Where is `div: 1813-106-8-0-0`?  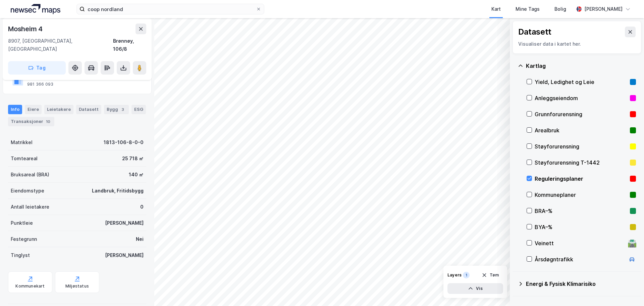 div: 1813-106-8-0-0 is located at coordinates (124, 142).